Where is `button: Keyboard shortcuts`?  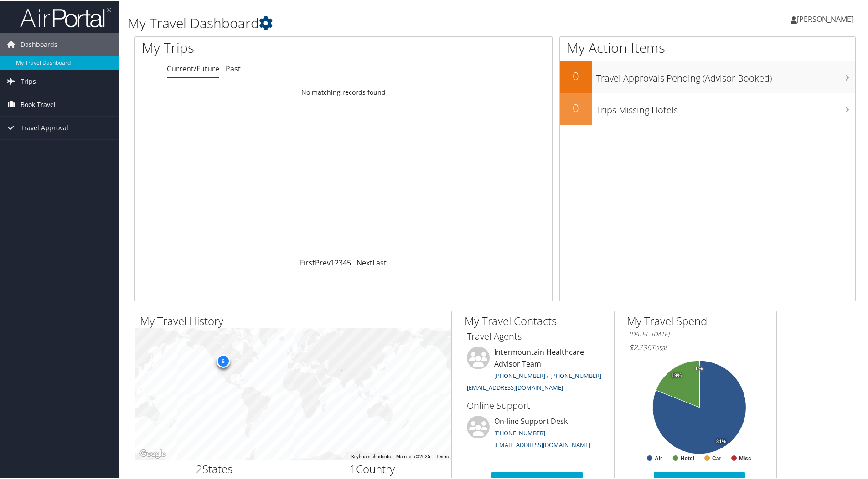 button: Keyboard shortcuts is located at coordinates (371, 456).